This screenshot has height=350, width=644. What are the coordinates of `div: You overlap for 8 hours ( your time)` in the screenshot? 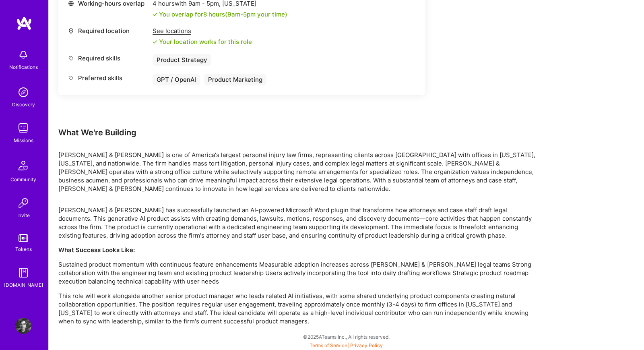 It's located at (223, 14).